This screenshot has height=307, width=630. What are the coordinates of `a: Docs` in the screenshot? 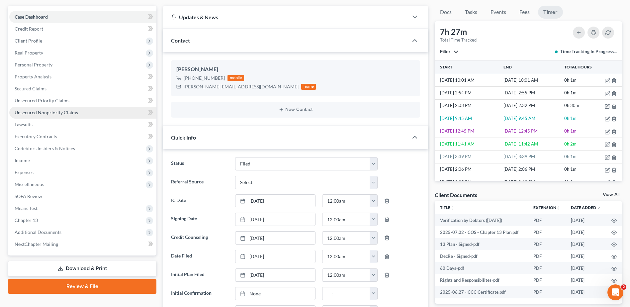 It's located at (446, 12).